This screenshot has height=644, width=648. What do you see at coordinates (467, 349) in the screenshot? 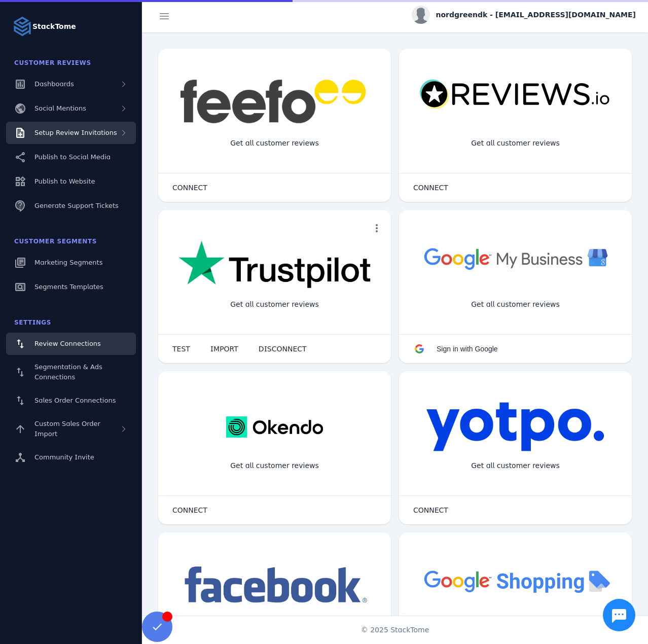
I see `span: Sign in with Google` at bounding box center [467, 349].